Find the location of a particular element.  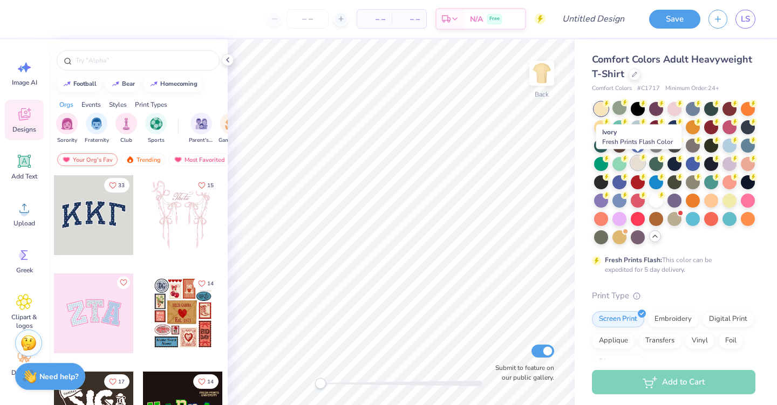

div: Trending is located at coordinates (143, 160).